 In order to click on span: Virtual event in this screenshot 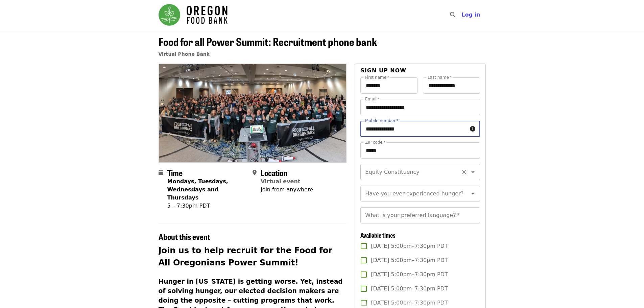, I will do `click(281, 181)`.